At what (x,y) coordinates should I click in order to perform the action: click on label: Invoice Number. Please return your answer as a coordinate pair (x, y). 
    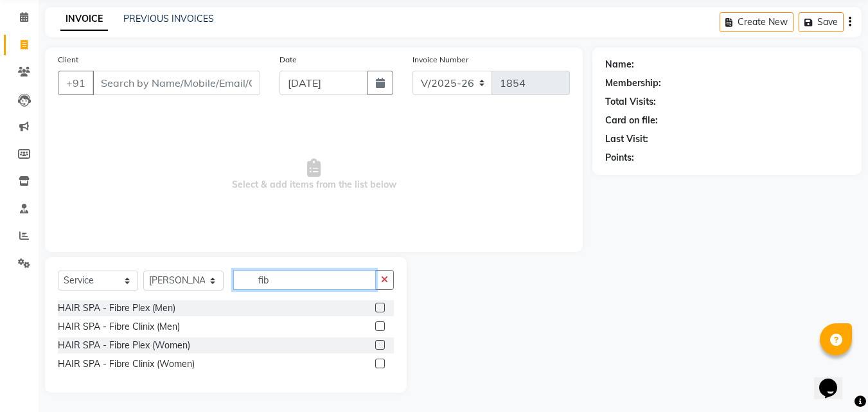
    Looking at the image, I should click on (440, 60).